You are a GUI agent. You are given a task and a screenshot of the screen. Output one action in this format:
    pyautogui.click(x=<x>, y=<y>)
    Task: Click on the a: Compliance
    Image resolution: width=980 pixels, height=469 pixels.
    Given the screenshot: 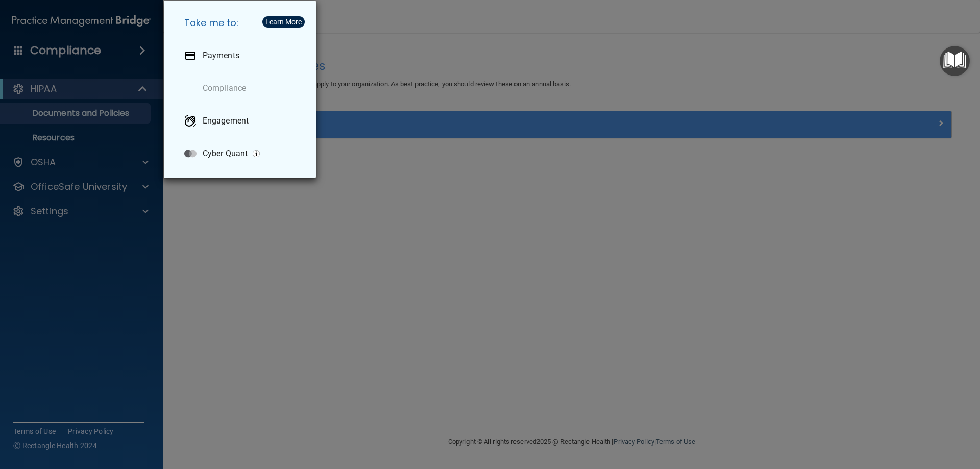 What is the action you would take?
    pyautogui.click(x=241, y=88)
    